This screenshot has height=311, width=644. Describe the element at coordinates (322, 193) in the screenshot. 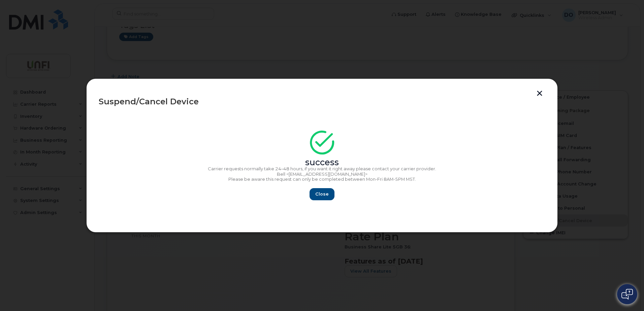

I see `span: Close` at that location.